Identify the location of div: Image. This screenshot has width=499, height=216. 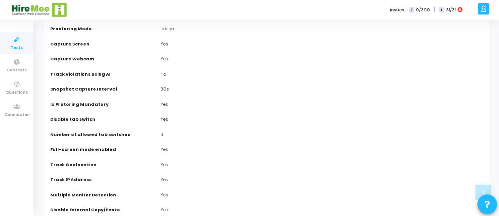
(322, 30).